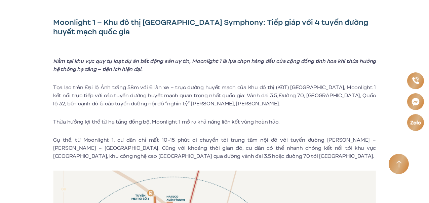 This screenshot has height=203, width=429. I want to click on img: Messenger icon, so click(415, 101).